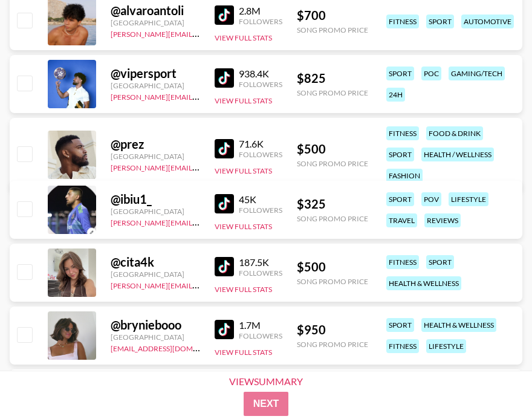 This screenshot has height=419, width=532. Describe the element at coordinates (266, 381) in the screenshot. I see `div: View Summary` at that location.